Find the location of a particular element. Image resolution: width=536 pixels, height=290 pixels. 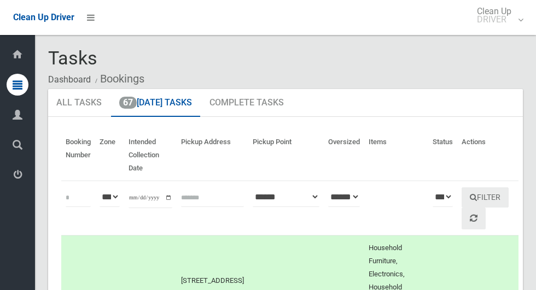

th: Status is located at coordinates (442, 155).